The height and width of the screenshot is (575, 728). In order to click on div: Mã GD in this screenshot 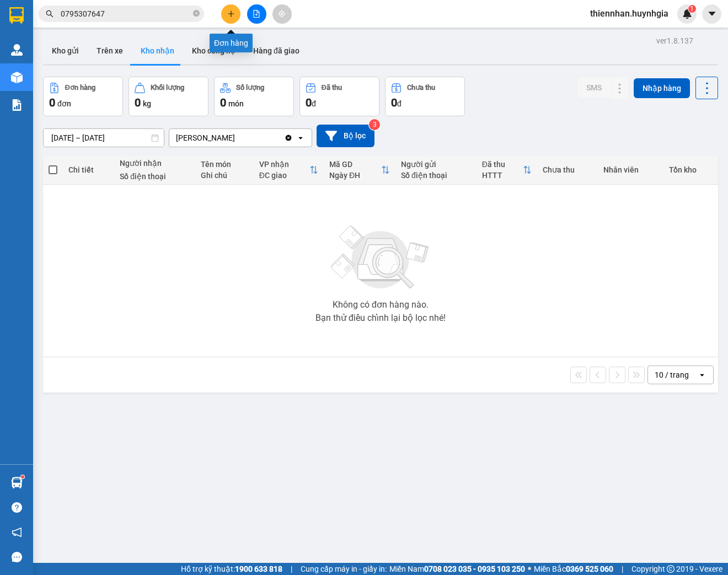, I will do `click(355, 164)`.